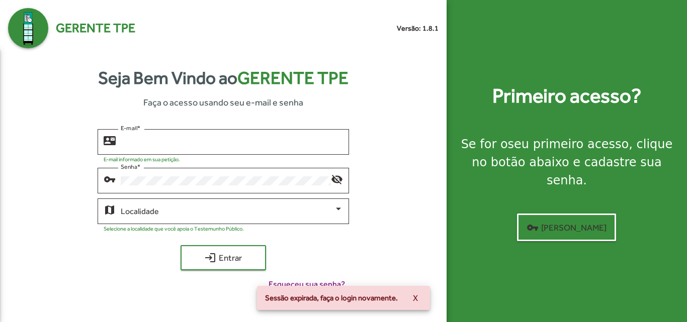 This screenshot has height=322, width=687. What do you see at coordinates (223, 78) in the screenshot?
I see `strong: Seja Bem Vindo ao` at bounding box center [223, 78].